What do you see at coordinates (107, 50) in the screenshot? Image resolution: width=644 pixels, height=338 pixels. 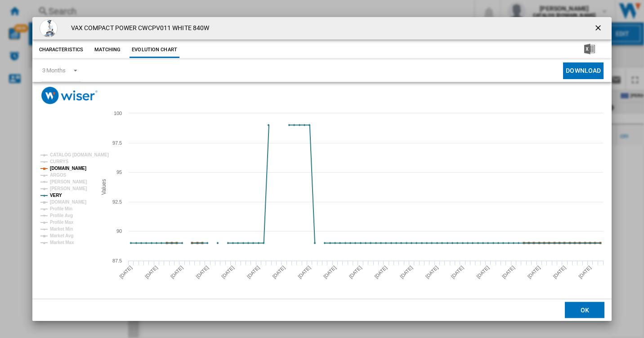 I see `button: Matching` at bounding box center [107, 50].